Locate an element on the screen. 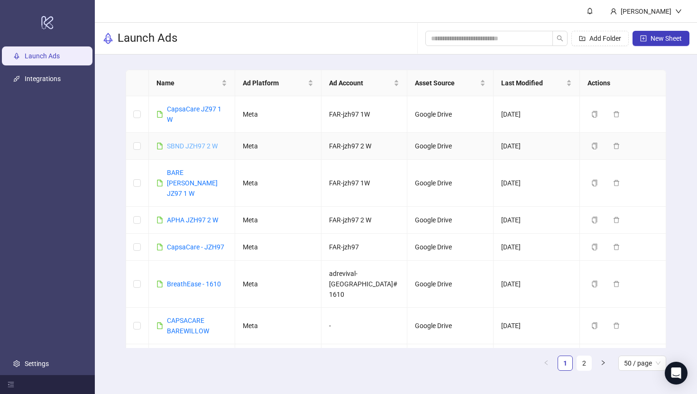  span: Ad Account is located at coordinates (360, 83).